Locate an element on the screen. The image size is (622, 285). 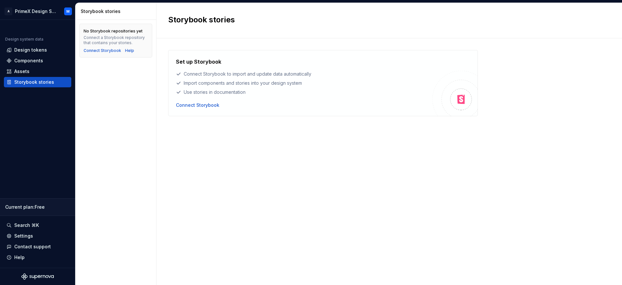
div: Import components and stories into your design system is located at coordinates (304, 83).